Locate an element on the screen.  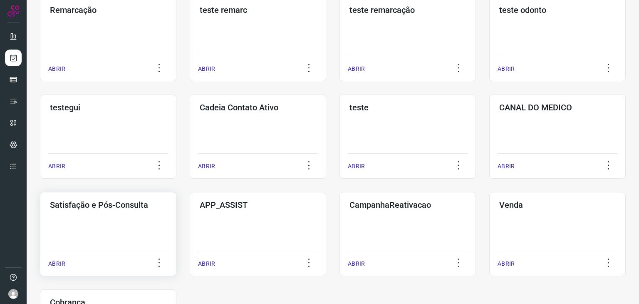
h3: APP_ASSIST is located at coordinates (258, 205).